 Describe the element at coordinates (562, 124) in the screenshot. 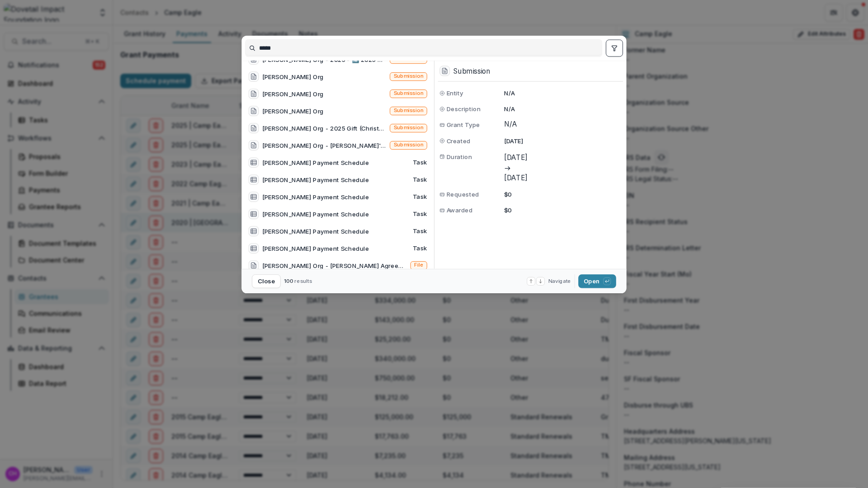

I see `span: N/A` at that location.